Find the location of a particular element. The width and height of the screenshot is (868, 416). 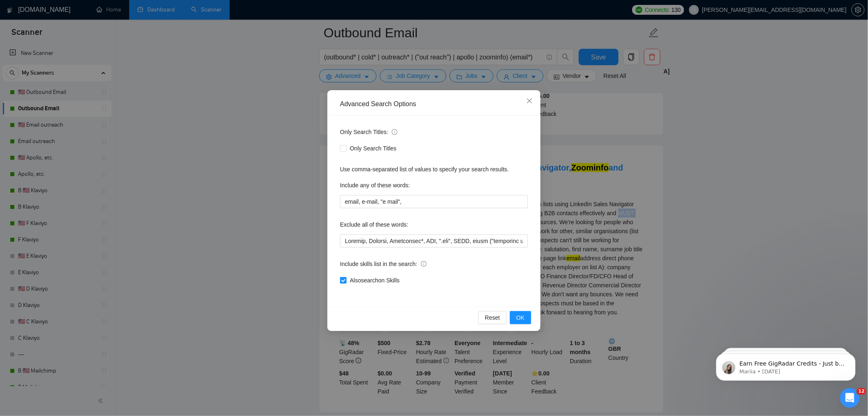

label: Include any of these words: is located at coordinates (375, 185).